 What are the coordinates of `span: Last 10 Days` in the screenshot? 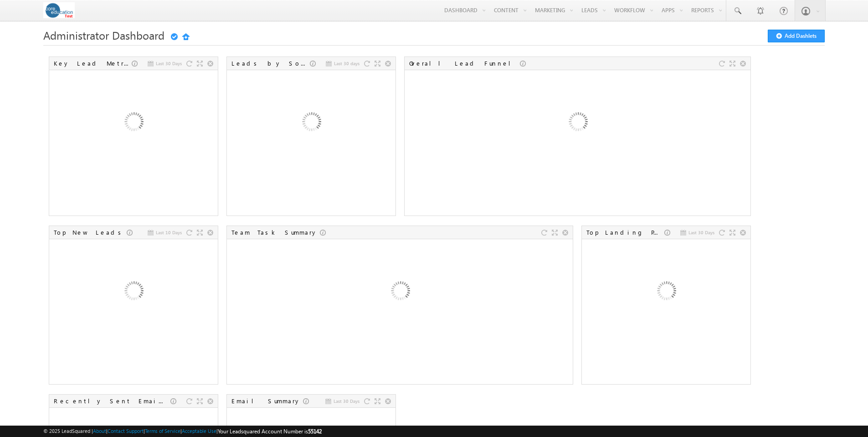 It's located at (168, 232).